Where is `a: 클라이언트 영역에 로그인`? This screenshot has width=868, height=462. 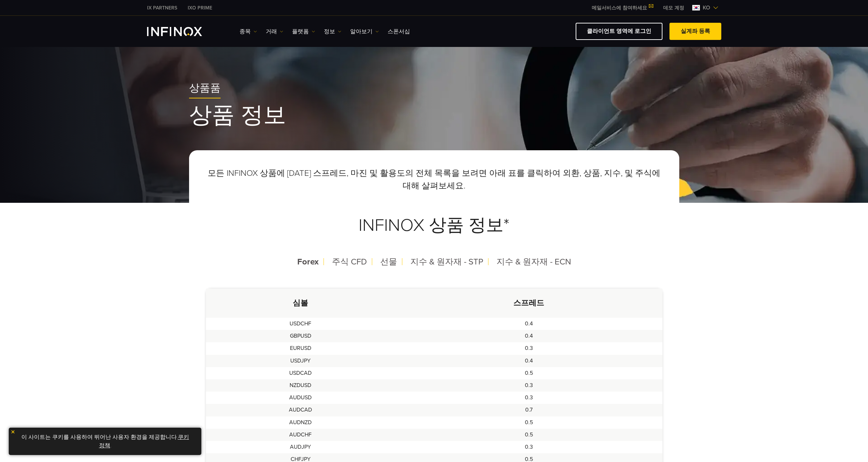 a: 클라이언트 영역에 로그인 is located at coordinates (619, 31).